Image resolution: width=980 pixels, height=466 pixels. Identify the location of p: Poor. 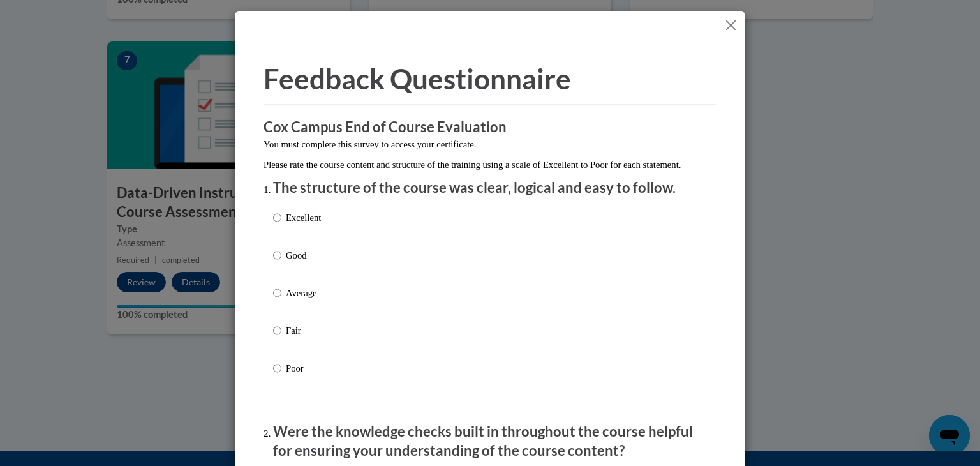
(303, 368).